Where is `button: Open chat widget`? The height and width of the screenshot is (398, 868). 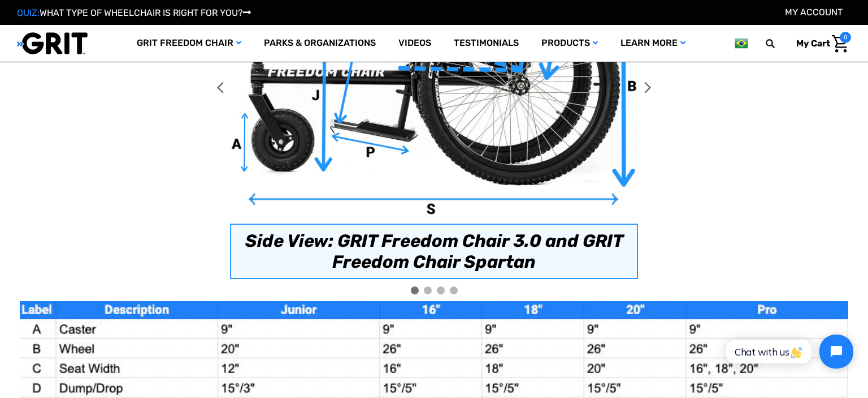 button: Open chat widget is located at coordinates (122, 26).